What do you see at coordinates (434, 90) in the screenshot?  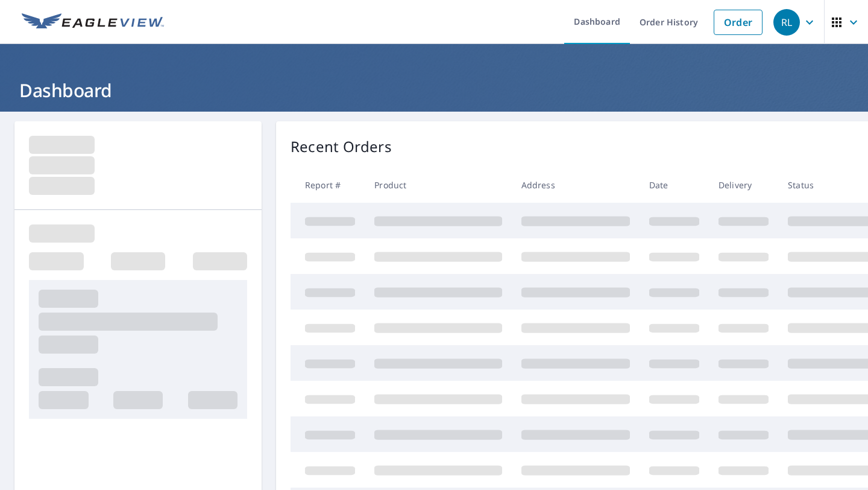 I see `h1: Dashboard` at bounding box center [434, 90].